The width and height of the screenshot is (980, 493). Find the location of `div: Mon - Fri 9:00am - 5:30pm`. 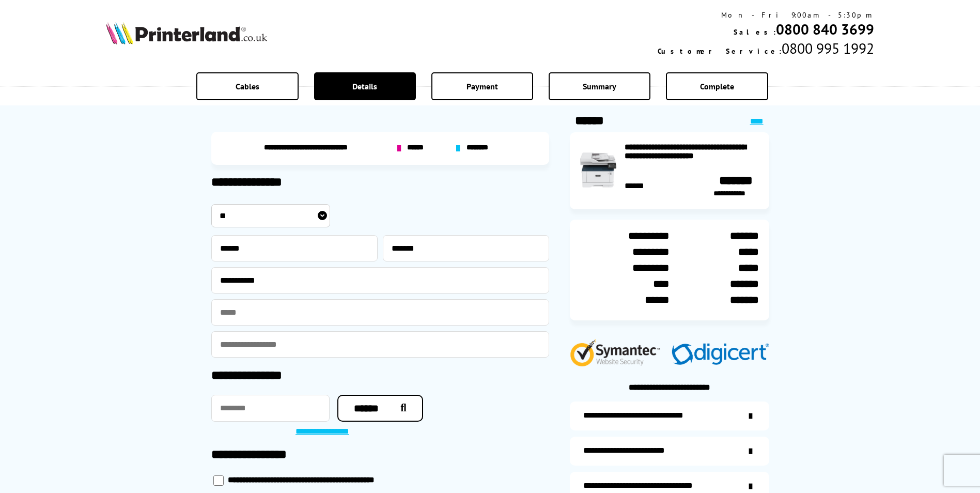

div: Mon - Fri 9:00am - 5:30pm is located at coordinates (766, 15).